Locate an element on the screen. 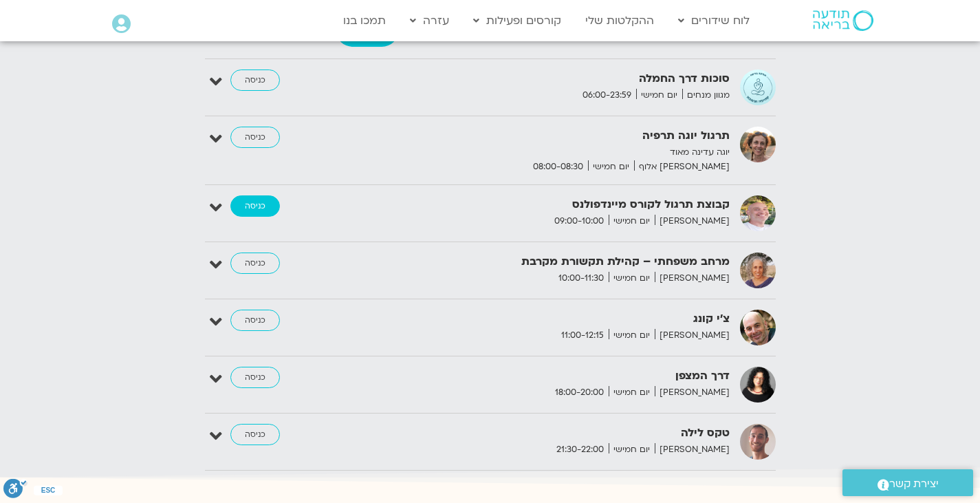  p: יוגה עדינה מאוד is located at coordinates (562, 152).